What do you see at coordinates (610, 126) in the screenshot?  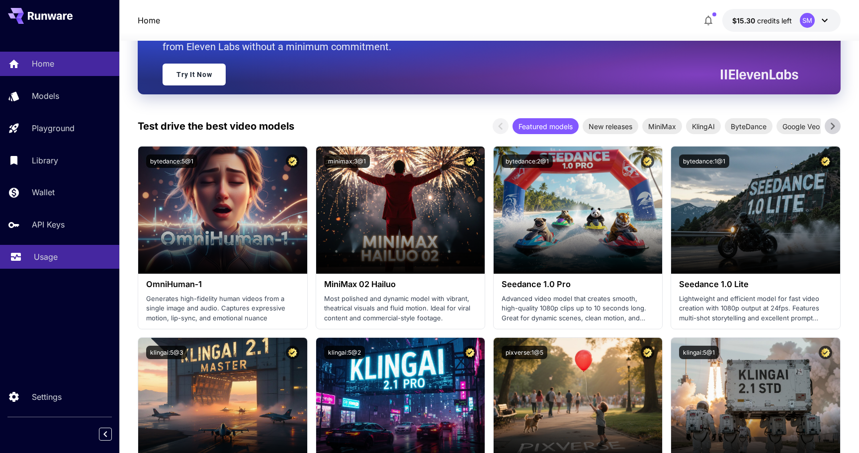 I see `div: New releases` at bounding box center [610, 126].